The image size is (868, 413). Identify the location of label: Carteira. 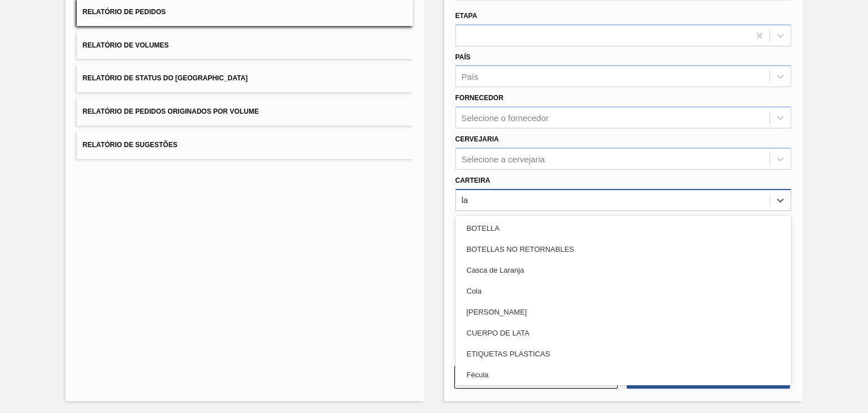
(473, 180).